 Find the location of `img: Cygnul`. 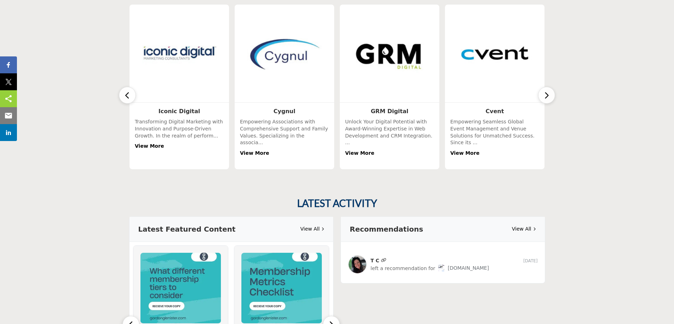

img: Cygnul is located at coordinates (285, 54).